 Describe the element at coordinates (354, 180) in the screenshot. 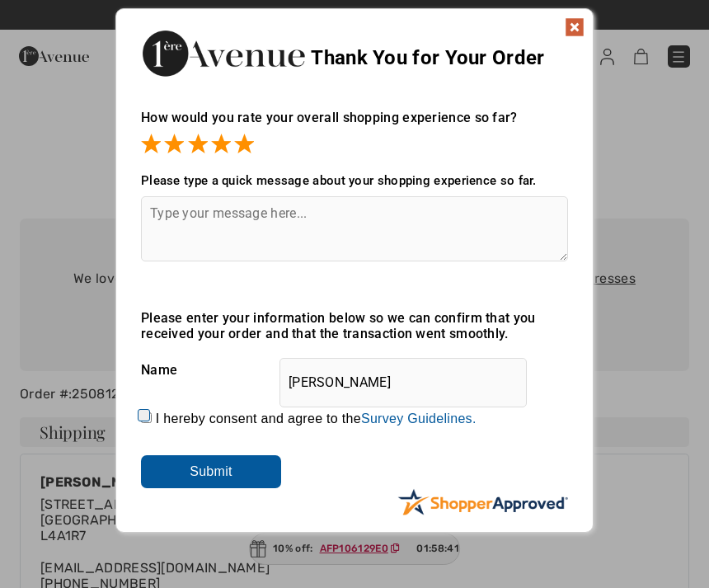

I see `div: Please type a quick message about your shopping experience so far.` at that location.